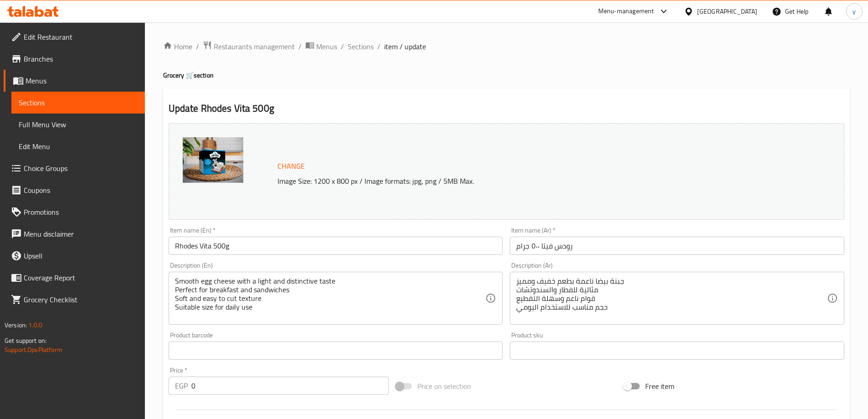  I want to click on a: Promotions, so click(74, 212).